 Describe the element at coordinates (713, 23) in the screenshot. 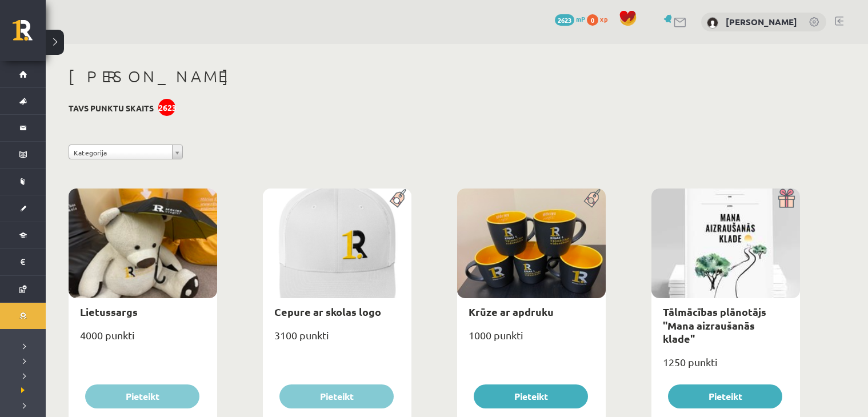

I see `img: Diāna Rihaļska` at that location.